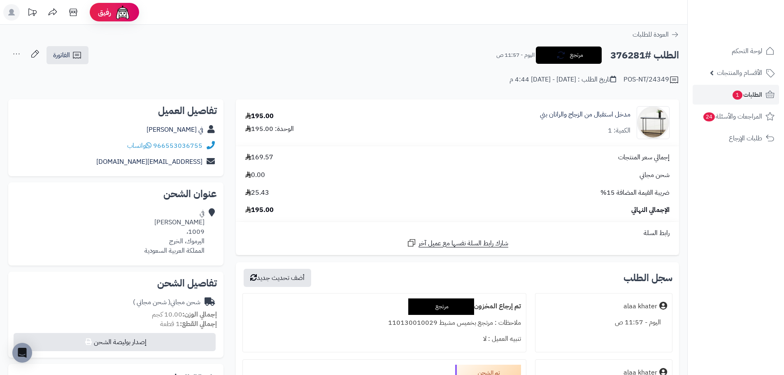 The height and width of the screenshot is (375, 784). I want to click on span: الأقسام والمنتجات, so click(739, 73).